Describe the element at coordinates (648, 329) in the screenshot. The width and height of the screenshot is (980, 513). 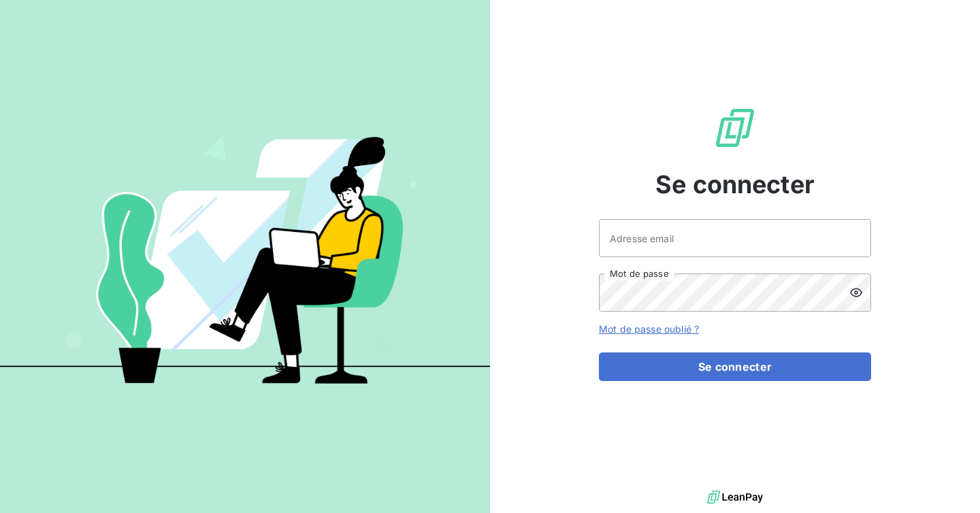
I see `a: Mot de passe oublié ?` at that location.